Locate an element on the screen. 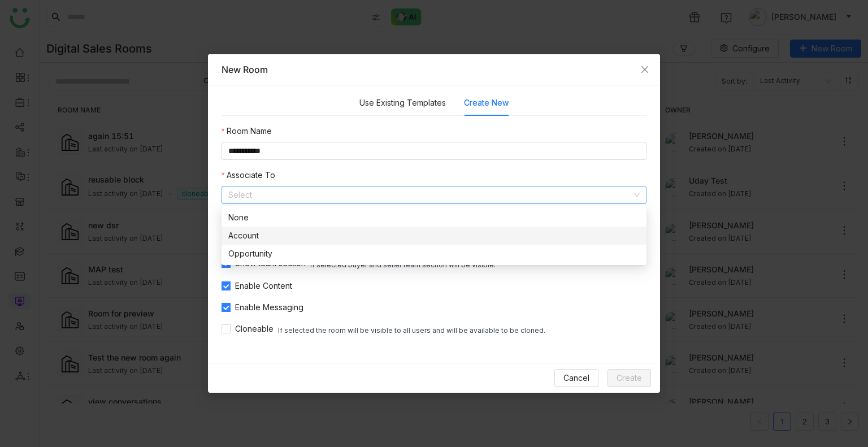  button: Cancel is located at coordinates (577, 378).